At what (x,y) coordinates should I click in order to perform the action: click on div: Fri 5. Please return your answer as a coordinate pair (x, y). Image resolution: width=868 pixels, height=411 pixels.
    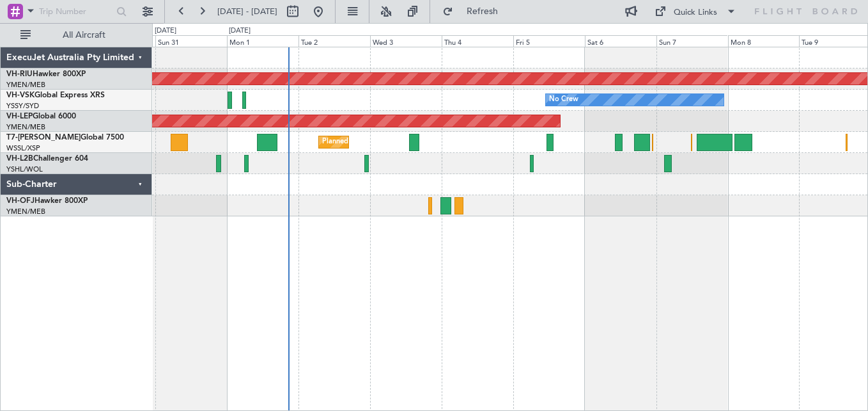
    Looking at the image, I should click on (549, 41).